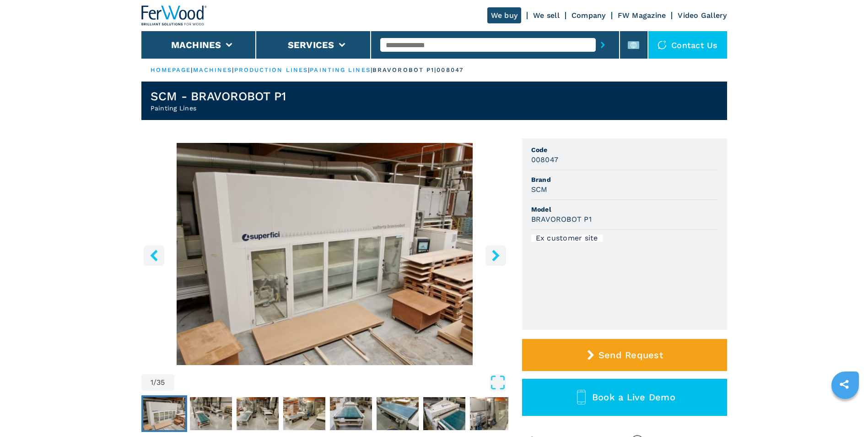  What do you see at coordinates (450, 70) in the screenshot?
I see `p: 008047` at bounding box center [450, 70].